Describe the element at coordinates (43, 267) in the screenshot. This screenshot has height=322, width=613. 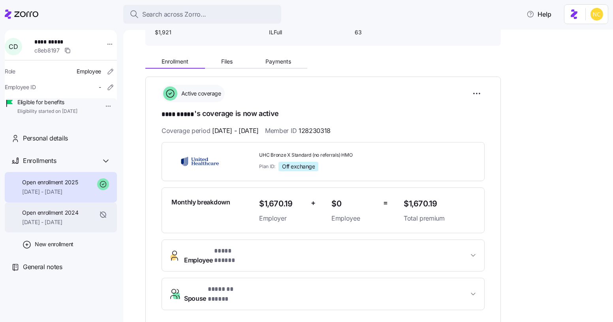
I see `span: General notes` at that location.